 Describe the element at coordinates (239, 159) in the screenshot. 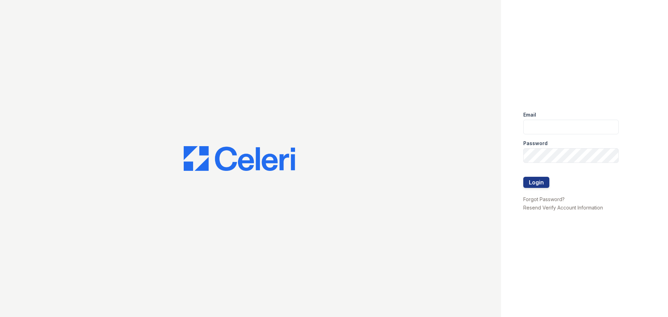

I see `img: CE_Logo_Blue-a8612792a0a2168367f1c8372b55b34899dd931a85d93a1a3d3e32e68fde9ad4.png` at that location.